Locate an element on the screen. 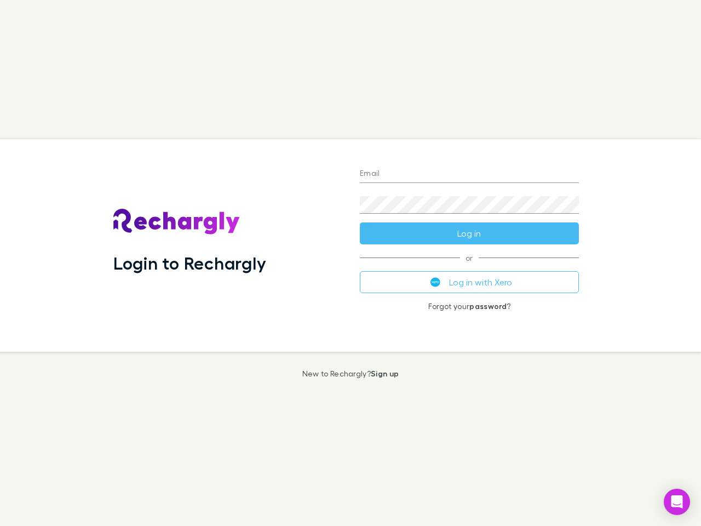  a: password is located at coordinates (488, 306).